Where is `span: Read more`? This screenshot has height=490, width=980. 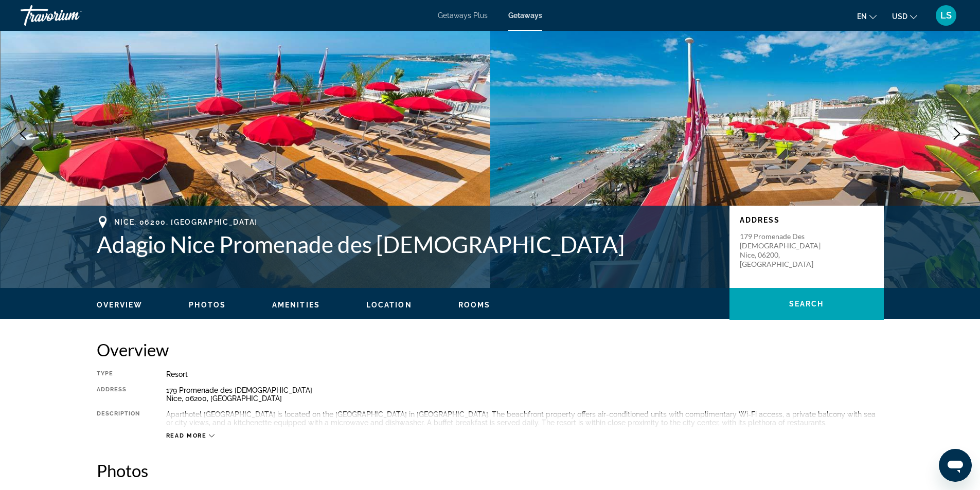
span: Read more is located at coordinates (186, 436).